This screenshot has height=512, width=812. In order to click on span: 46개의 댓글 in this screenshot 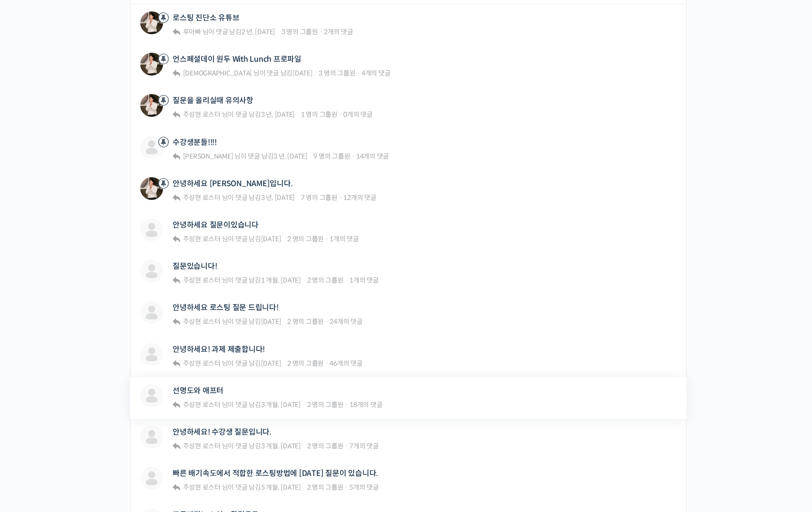, I will do `click(345, 363)`.